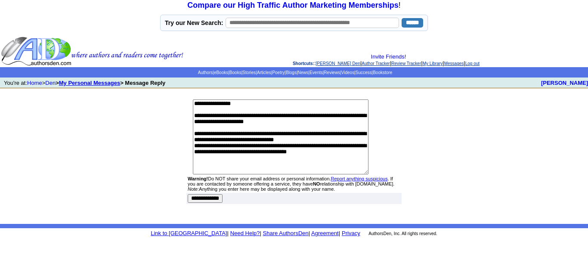 This screenshot has width=588, height=276. What do you see at coordinates (193, 189) in the screenshot?
I see `em: Note:` at bounding box center [193, 189].